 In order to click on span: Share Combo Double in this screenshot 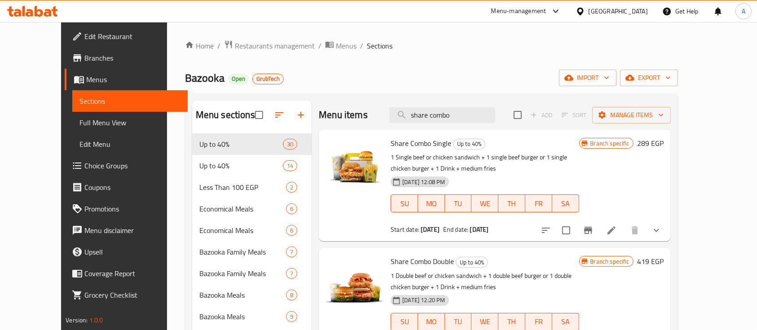, I will do `click(422, 261)`.